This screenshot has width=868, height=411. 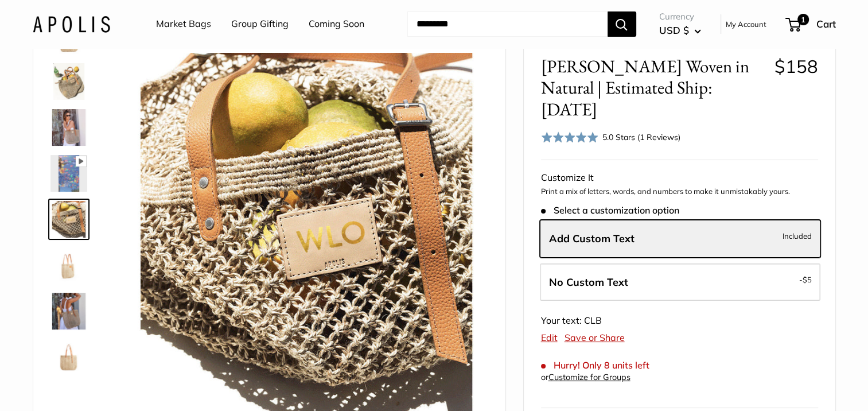 I want to click on span: No Custom Text, so click(x=589, y=282).